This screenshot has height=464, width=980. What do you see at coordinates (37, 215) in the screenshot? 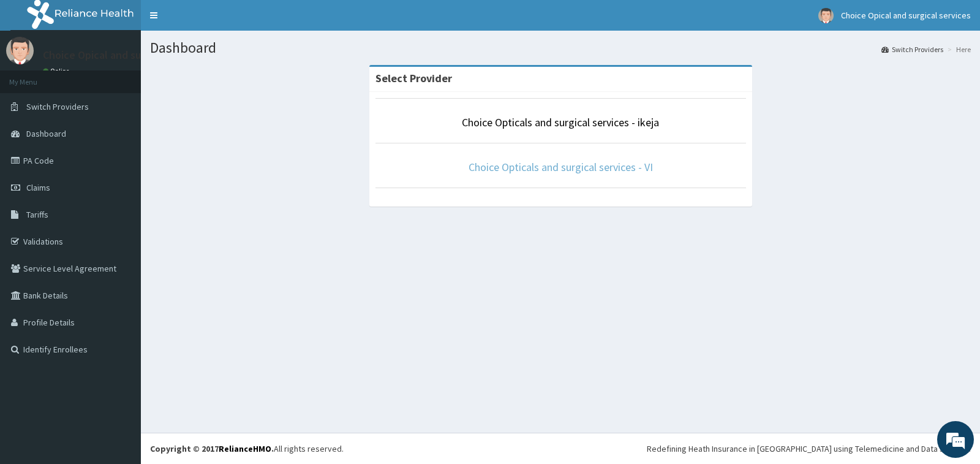
I see `span: Tariffs` at bounding box center [37, 215].